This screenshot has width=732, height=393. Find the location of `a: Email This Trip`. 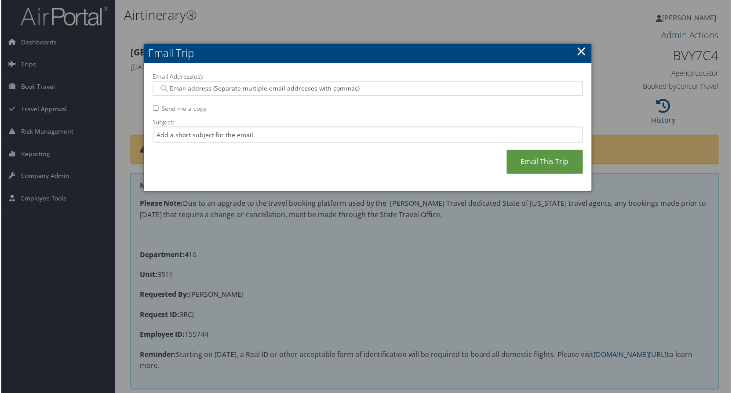

a: Email This Trip is located at coordinates (546, 162).